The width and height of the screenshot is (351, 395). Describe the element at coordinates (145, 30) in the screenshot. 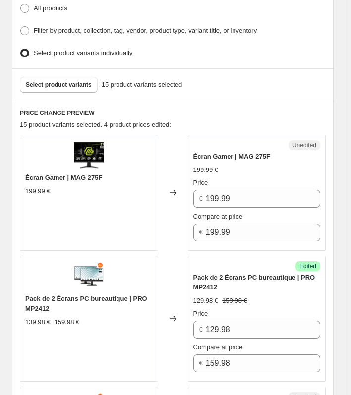

I see `span: Filter by product, collection, tag, vendor, product type, variant title, or inventory` at that location.